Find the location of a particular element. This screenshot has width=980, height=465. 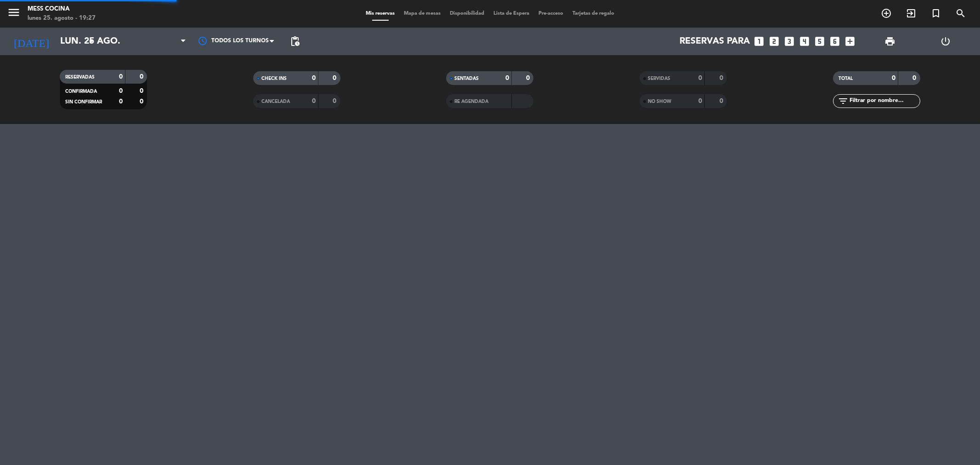

div: lunes 25. agosto - 19:27 is located at coordinates (62, 18).